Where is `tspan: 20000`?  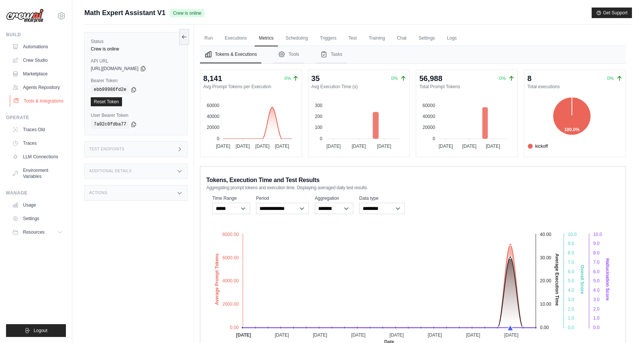 tspan: 20000 is located at coordinates (429, 127).